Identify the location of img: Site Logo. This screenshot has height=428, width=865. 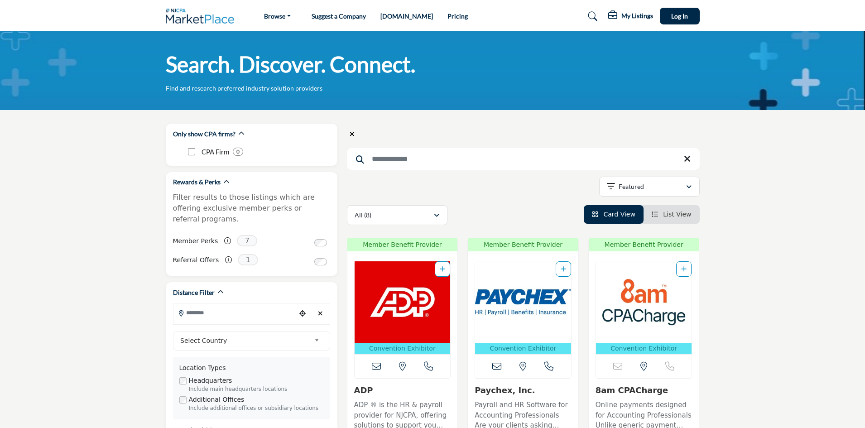
(202, 16).